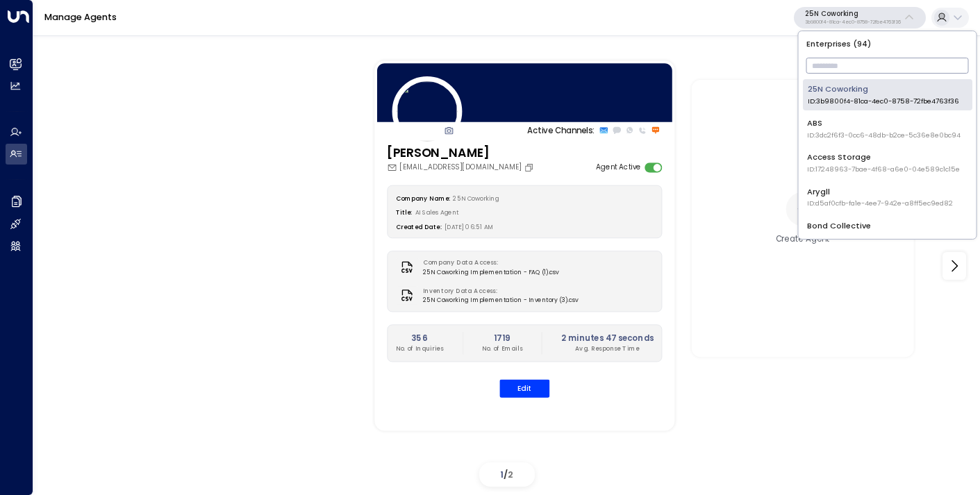 The width and height of the screenshot is (980, 495). Describe the element at coordinates (530, 168) in the screenshot. I see `button: Copy` at that location.